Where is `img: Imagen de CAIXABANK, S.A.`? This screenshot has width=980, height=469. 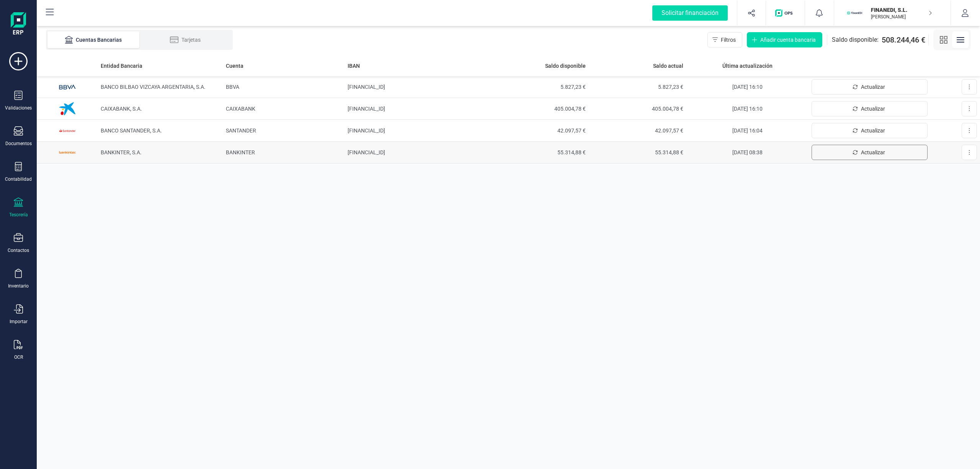
img: Imagen de CAIXABANK, S.A. is located at coordinates (68, 109).